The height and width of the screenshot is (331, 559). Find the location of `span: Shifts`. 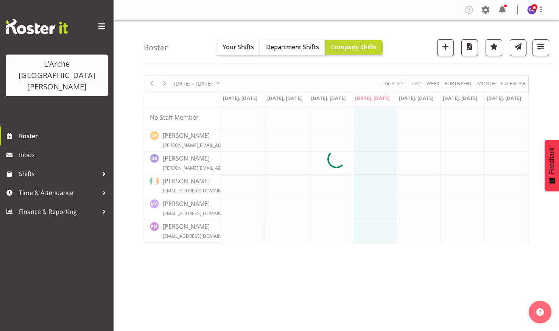

span: Shifts is located at coordinates (59, 174).